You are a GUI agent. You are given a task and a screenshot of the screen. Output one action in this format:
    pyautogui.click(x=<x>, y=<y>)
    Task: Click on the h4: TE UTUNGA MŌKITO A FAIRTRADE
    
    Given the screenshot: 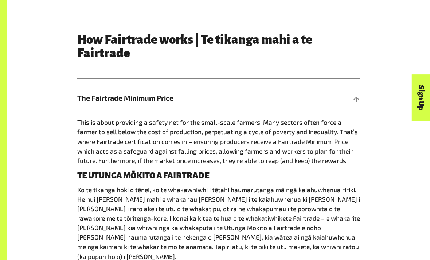 What is the action you would take?
    pyautogui.click(x=219, y=175)
    